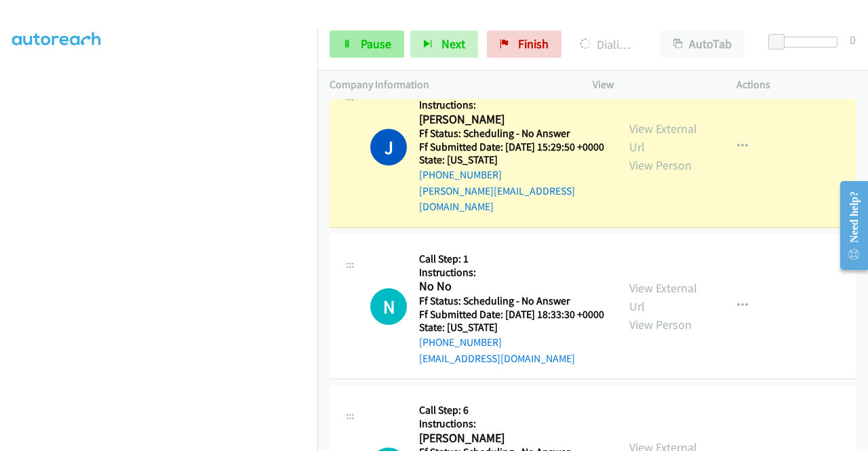  Describe the element at coordinates (796, 84) in the screenshot. I see `p: Actions` at that location.